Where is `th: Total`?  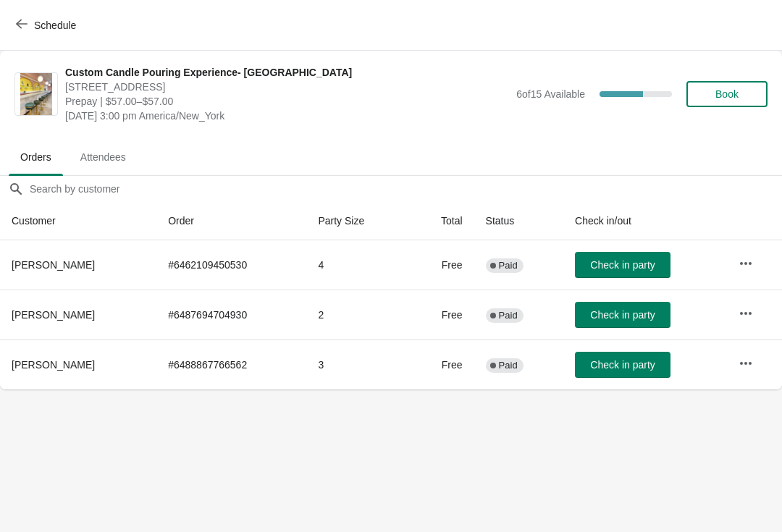 th: Total is located at coordinates (441, 221).